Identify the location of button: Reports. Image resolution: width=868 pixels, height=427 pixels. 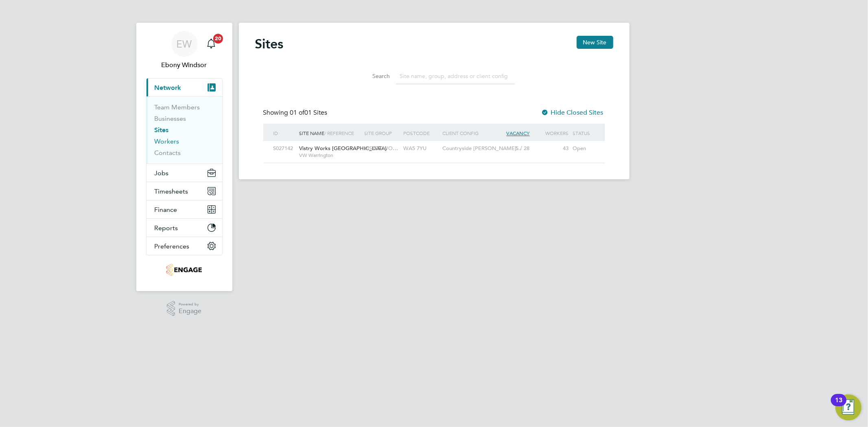
(184, 228).